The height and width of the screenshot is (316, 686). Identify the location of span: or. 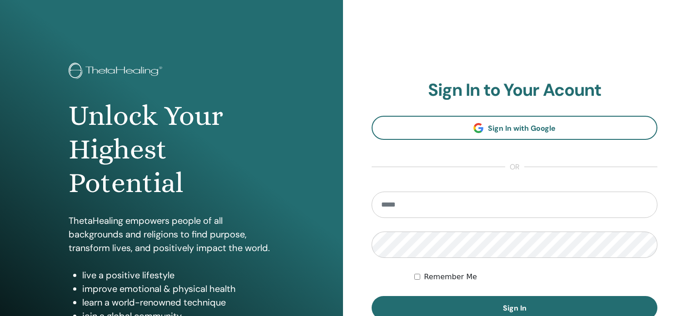
(515, 167).